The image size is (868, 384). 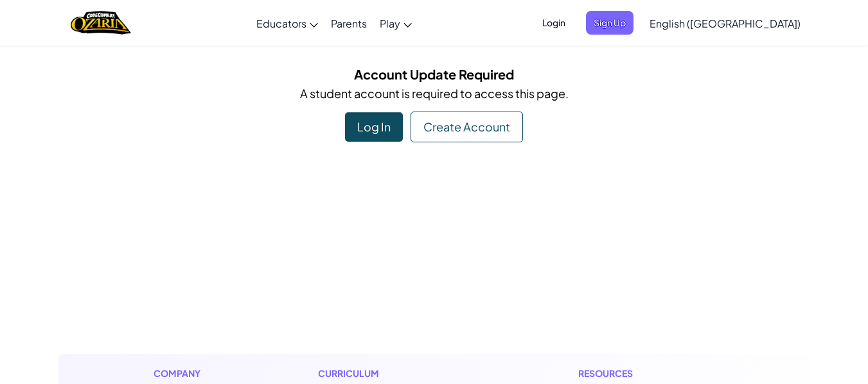 What do you see at coordinates (554, 22) in the screenshot?
I see `button: Login` at bounding box center [554, 22].